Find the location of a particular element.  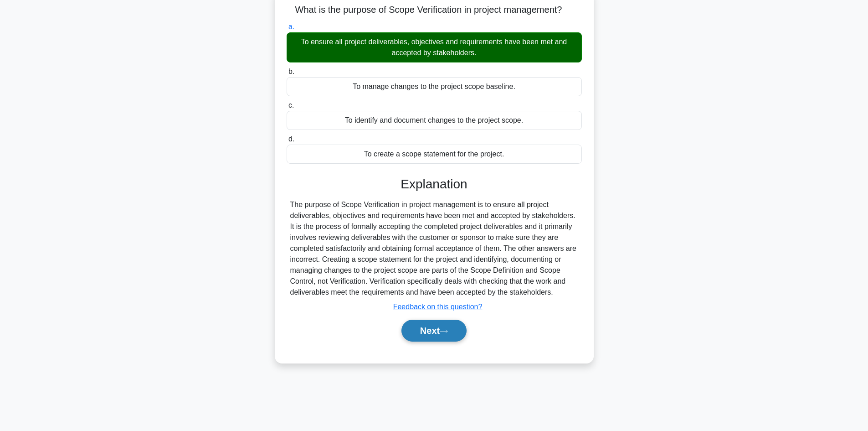

span: b. is located at coordinates (291, 71).